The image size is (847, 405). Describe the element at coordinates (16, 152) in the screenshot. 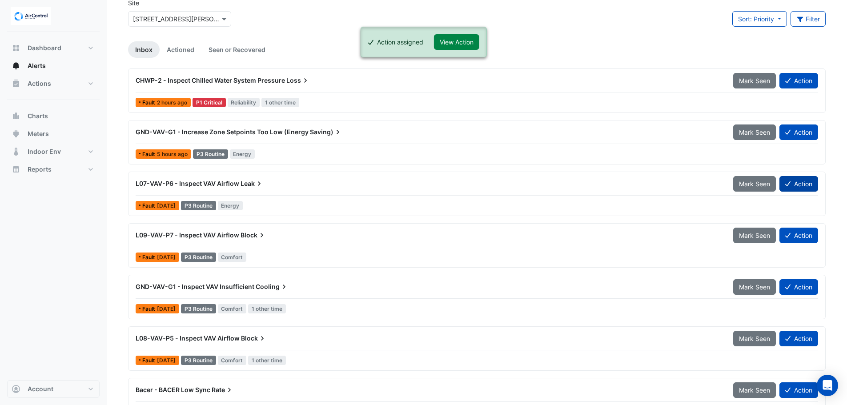

I see `app-icon: Indoor Env` at that location.